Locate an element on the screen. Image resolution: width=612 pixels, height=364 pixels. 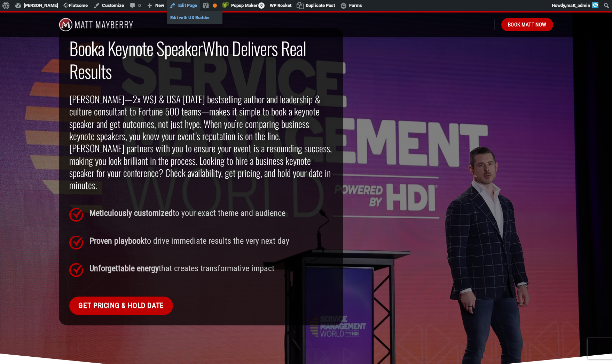
a: Book Matt Now is located at coordinates (527, 25).